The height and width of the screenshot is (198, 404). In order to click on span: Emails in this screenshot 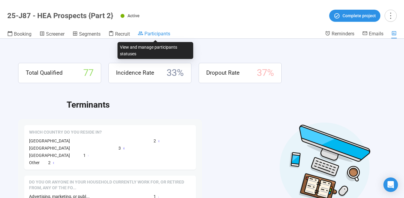, I will do `click(376, 34)`.